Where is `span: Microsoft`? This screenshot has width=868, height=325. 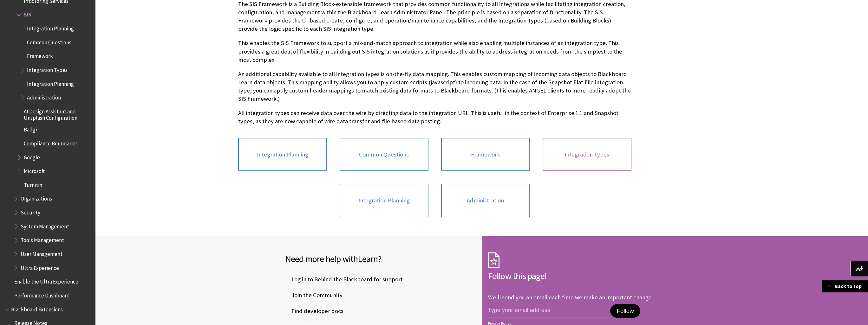 span: Microsoft is located at coordinates (34, 170).